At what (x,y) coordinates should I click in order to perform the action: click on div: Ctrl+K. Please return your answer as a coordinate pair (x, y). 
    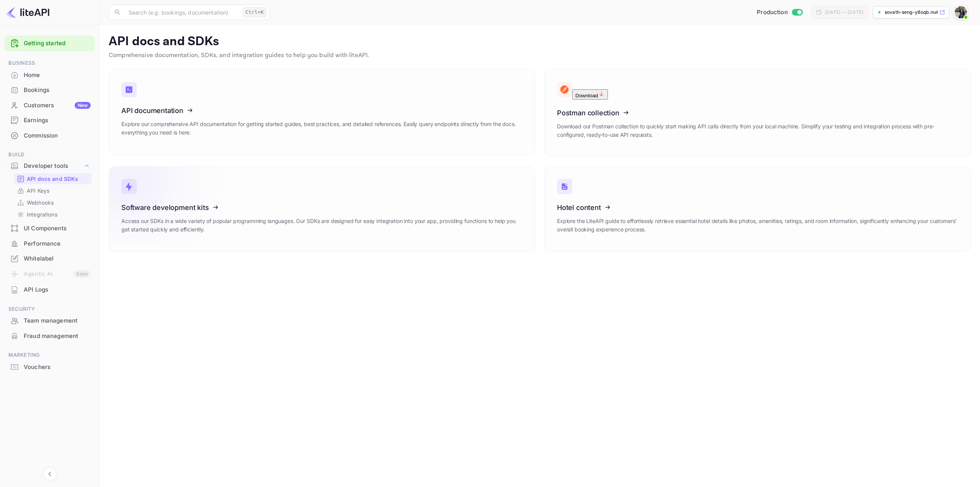
    Looking at the image, I should click on (254, 13).